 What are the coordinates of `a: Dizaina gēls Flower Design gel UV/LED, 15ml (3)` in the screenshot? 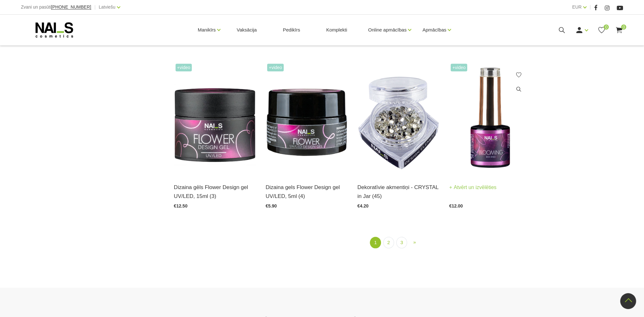 It's located at (215, 192).